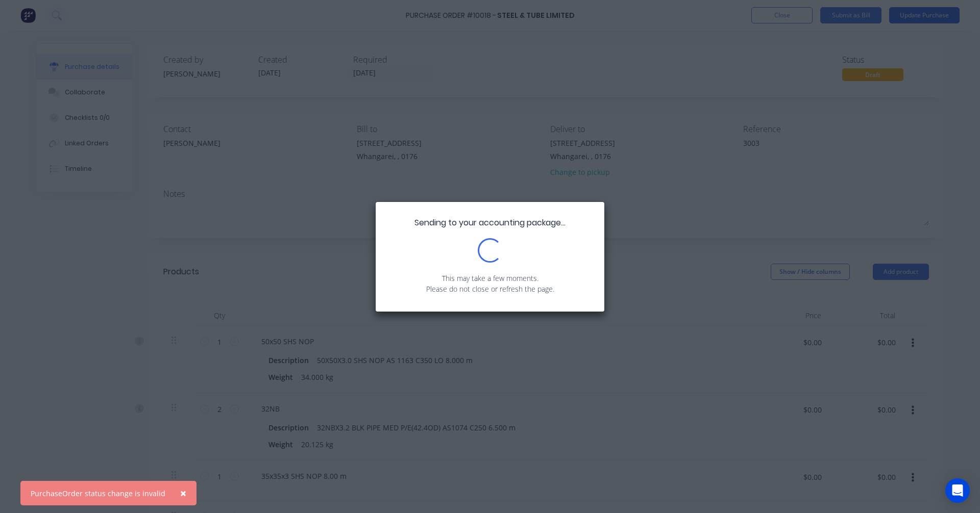  What do you see at coordinates (490, 289) in the screenshot?
I see `p: Please do not close or refresh the page.` at bounding box center [490, 289].